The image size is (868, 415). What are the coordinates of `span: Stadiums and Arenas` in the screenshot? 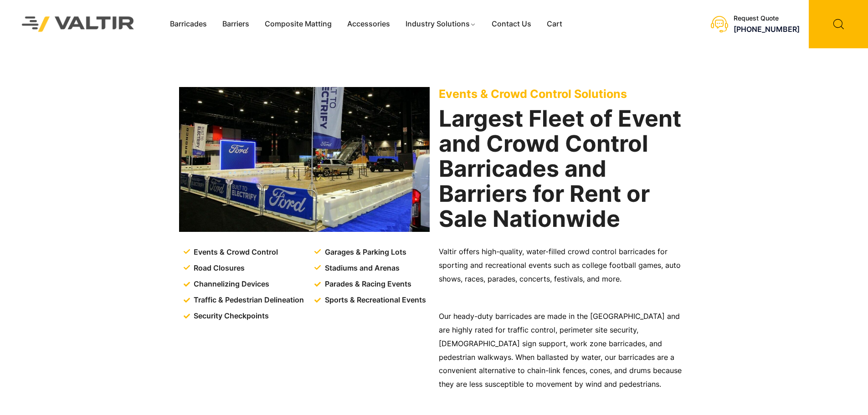 It's located at (361, 268).